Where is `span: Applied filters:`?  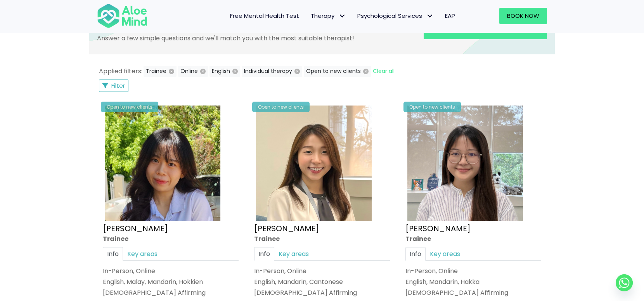
span: Applied filters: is located at coordinates (121, 71).